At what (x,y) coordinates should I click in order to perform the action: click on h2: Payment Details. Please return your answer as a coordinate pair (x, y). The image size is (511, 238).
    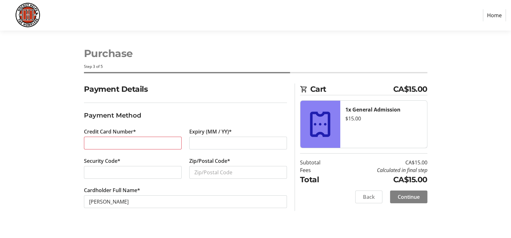
    Looking at the image, I should click on (185, 89).